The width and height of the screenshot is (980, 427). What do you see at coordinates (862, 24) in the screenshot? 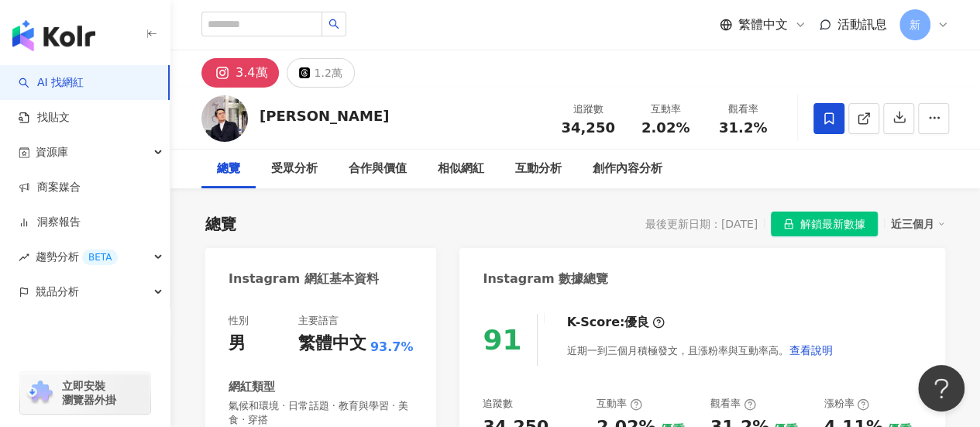
I see `span: 活動訊息` at bounding box center [862, 24].